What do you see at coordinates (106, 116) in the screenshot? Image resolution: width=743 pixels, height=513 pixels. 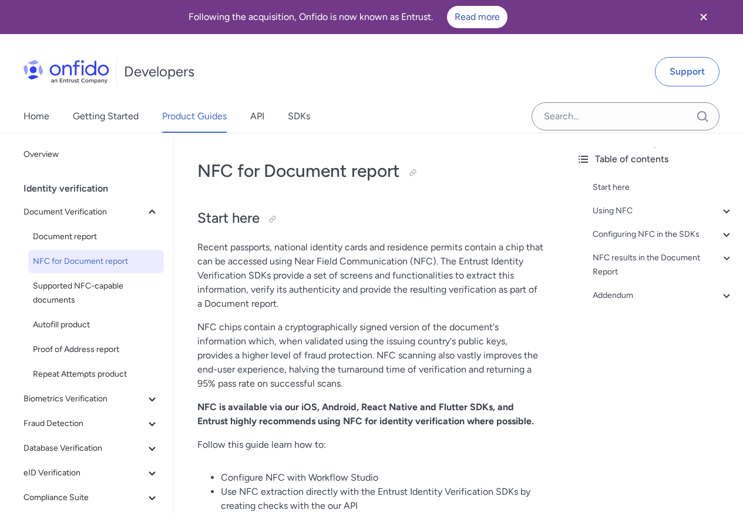 I see `a: Getting Started` at bounding box center [106, 116].